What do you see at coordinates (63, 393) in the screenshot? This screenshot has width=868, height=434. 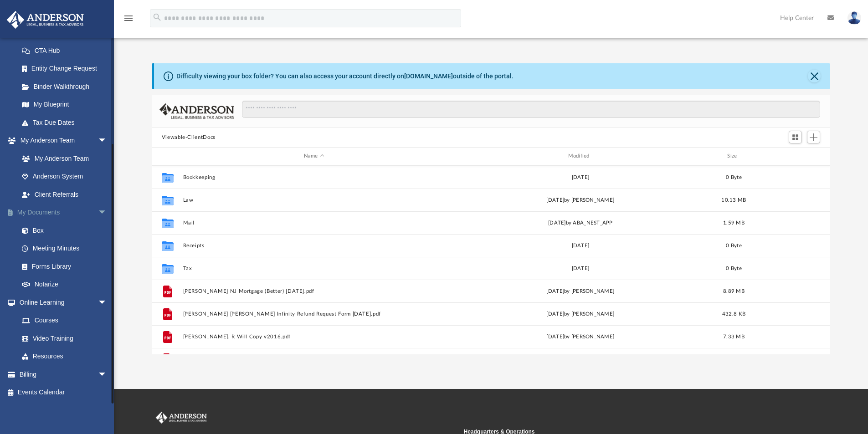 I see `a: Events Calendar` at bounding box center [63, 393].